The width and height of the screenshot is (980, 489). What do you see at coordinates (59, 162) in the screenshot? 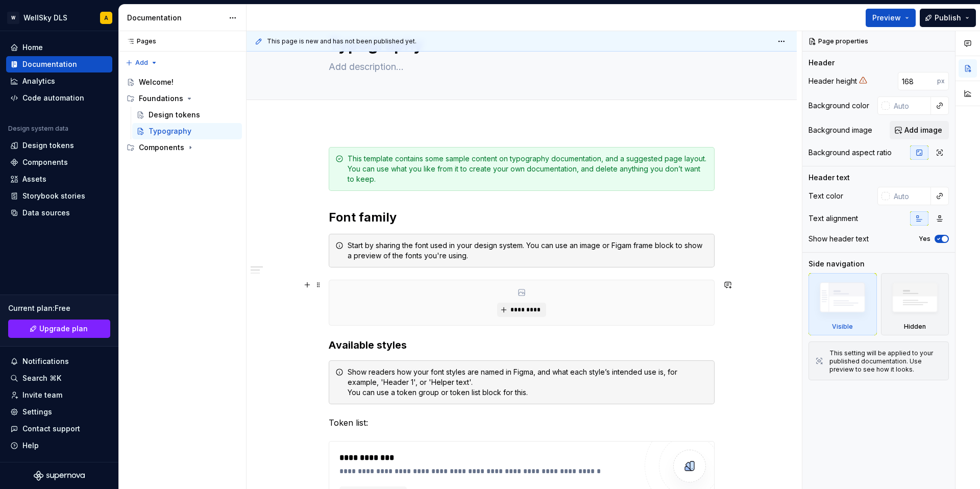
I see `a: Components` at bounding box center [59, 162].